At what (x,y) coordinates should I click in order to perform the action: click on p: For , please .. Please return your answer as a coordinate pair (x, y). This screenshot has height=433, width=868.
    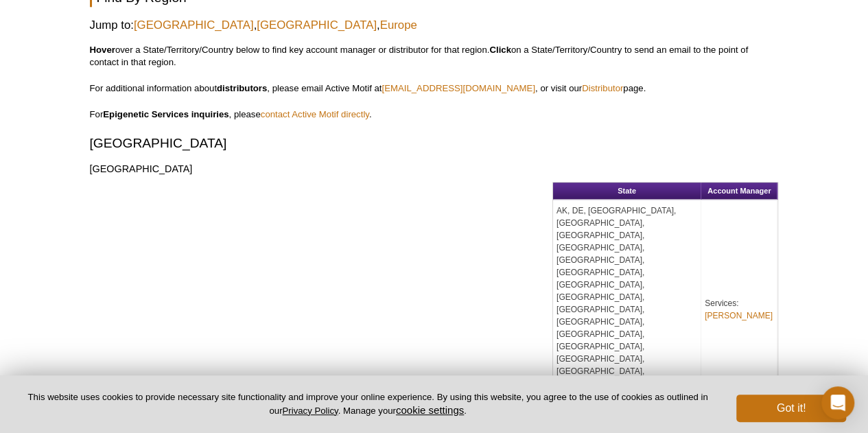
    Looking at the image, I should click on (434, 114).